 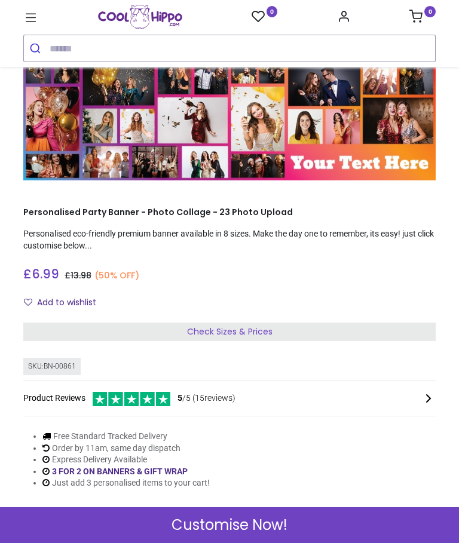 What do you see at coordinates (52, 366) in the screenshot?
I see `div: SKU: BN-00861` at bounding box center [52, 366].